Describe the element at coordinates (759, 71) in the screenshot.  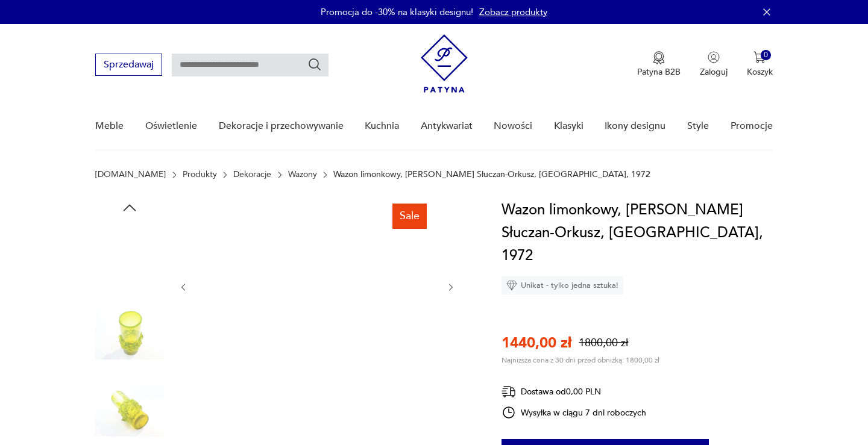
I see `p: Koszyk` at that location.